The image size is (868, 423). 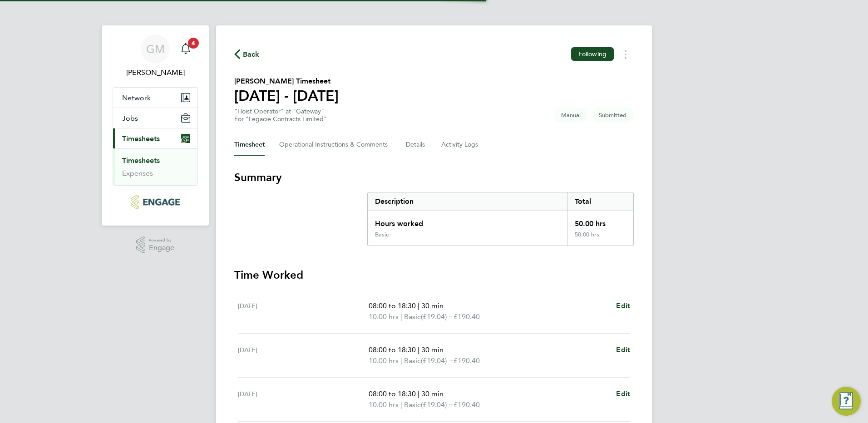 I want to click on span: Gary McEvatt, so click(x=155, y=72).